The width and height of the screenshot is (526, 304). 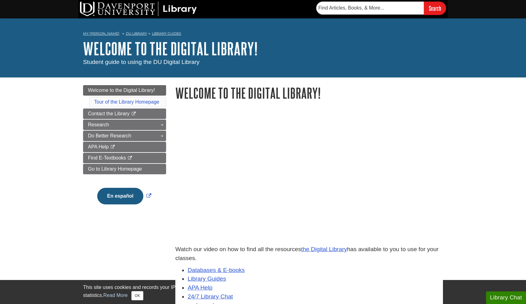 What do you see at coordinates (125, 150) in the screenshot?
I see `div: Guide Page Menu` at bounding box center [125, 150].